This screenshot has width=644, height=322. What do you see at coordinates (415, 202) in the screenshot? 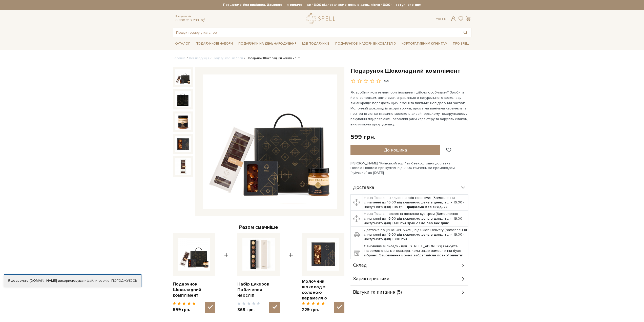
I see `td: Нова Пошта – відділення або поштомат (Замовлення сплаченні до 16:00 відправляємо день в день, піс...` at bounding box center [415, 202].